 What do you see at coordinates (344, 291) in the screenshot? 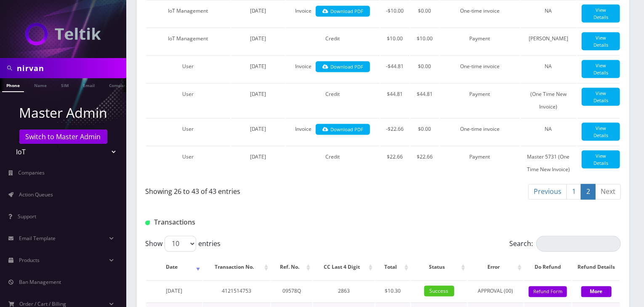
I see `td: 2863` at bounding box center [344, 291].